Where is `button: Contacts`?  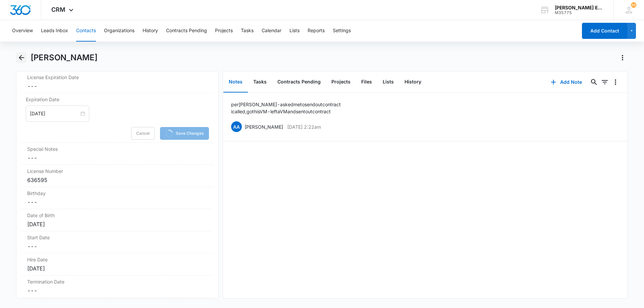
button: Contacts is located at coordinates (86, 31).